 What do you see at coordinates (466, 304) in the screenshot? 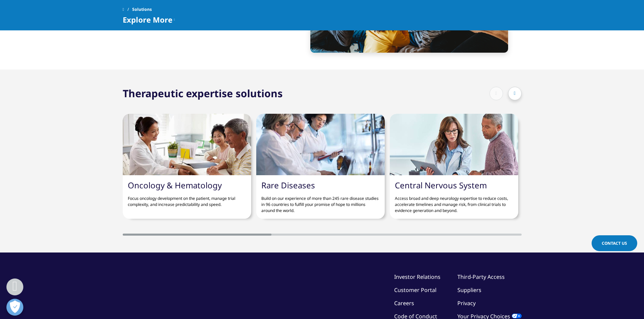
I see `a: Privacy` at bounding box center [466, 304].